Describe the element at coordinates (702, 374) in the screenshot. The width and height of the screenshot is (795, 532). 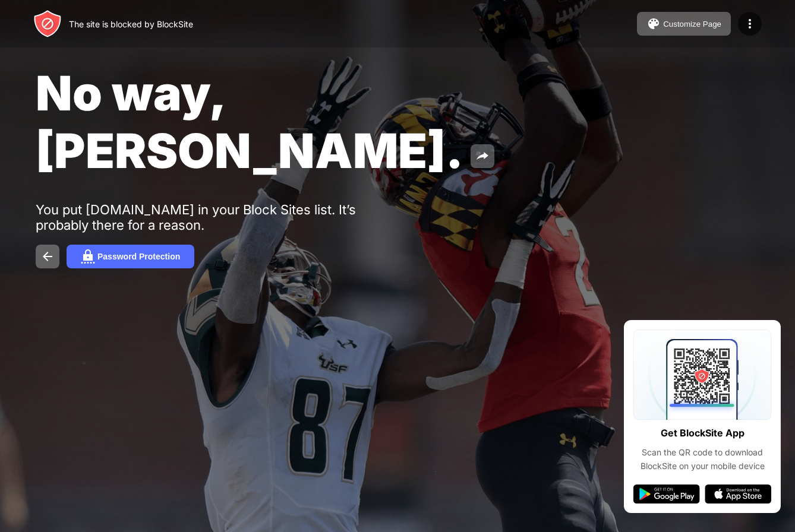
I see `img: qrcode.svg` at that location.